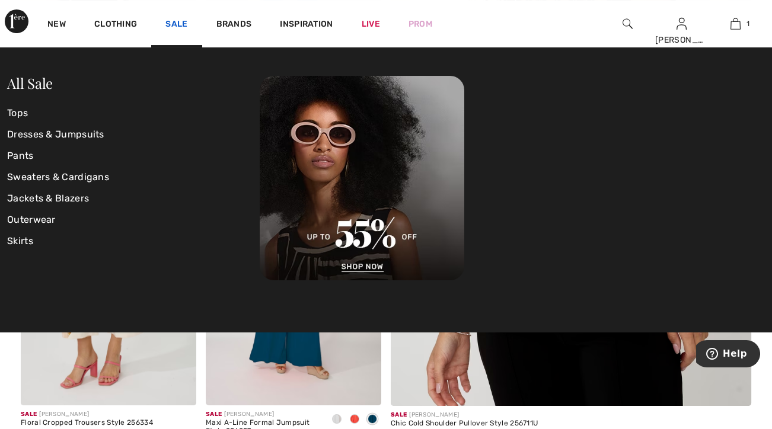 The width and height of the screenshot is (772, 429). I want to click on a: All Sale, so click(30, 83).